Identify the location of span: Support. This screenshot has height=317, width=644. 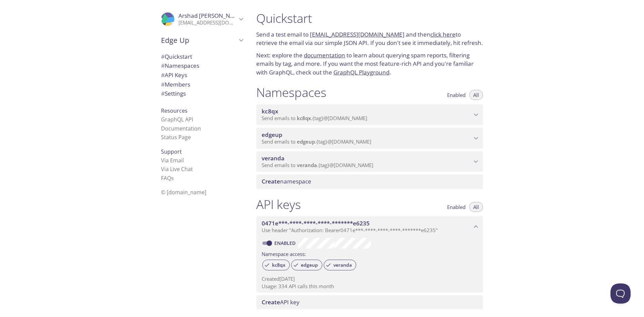
(172, 152).